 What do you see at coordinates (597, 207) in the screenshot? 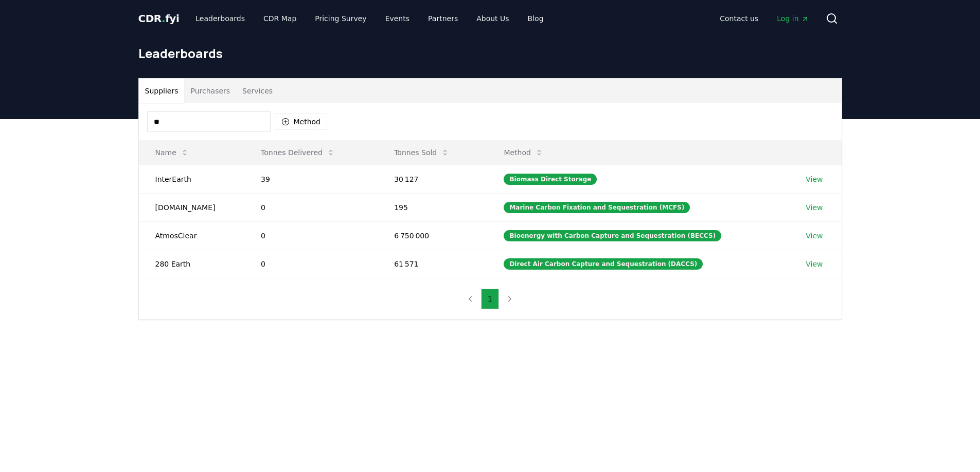
I see `div: Marine Carbon Fixation and Sequestration (MCFS)` at bounding box center [597, 207].